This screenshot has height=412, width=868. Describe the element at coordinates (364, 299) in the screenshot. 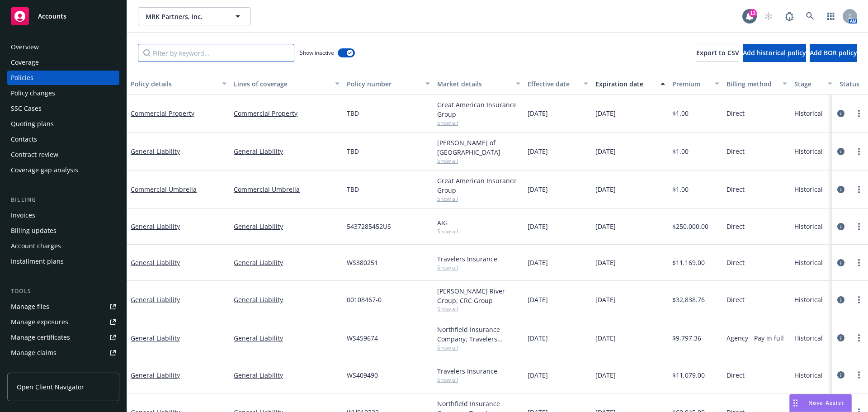

I see `span: 00108467-0` at that location.